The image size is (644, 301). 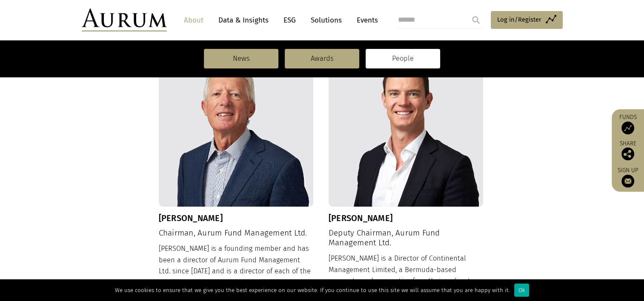 What do you see at coordinates (521, 290) in the screenshot?
I see `div: Ok` at bounding box center [521, 290].